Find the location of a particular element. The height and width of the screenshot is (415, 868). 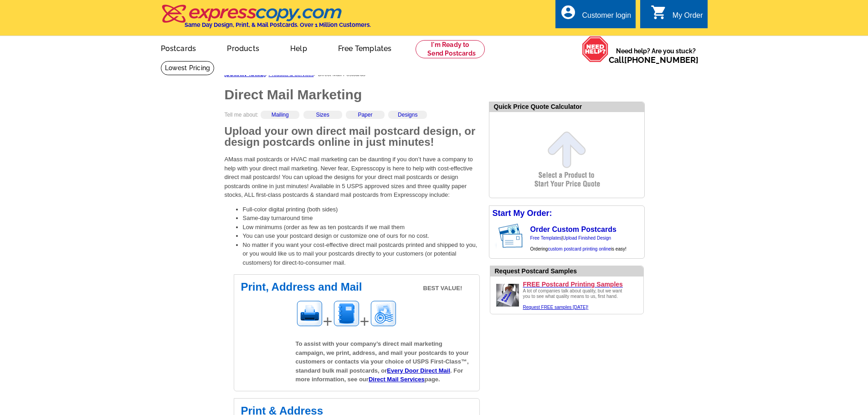

div: My Order is located at coordinates (688, 18).